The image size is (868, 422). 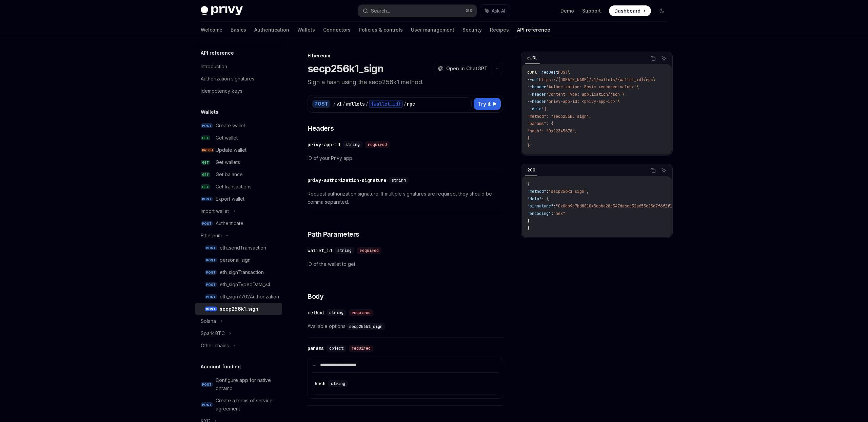 I want to click on a: Introduction, so click(x=239, y=67).